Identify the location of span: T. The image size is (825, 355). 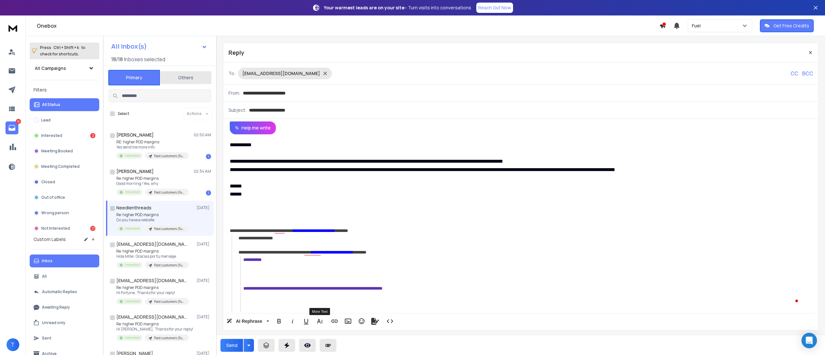
(13, 345).